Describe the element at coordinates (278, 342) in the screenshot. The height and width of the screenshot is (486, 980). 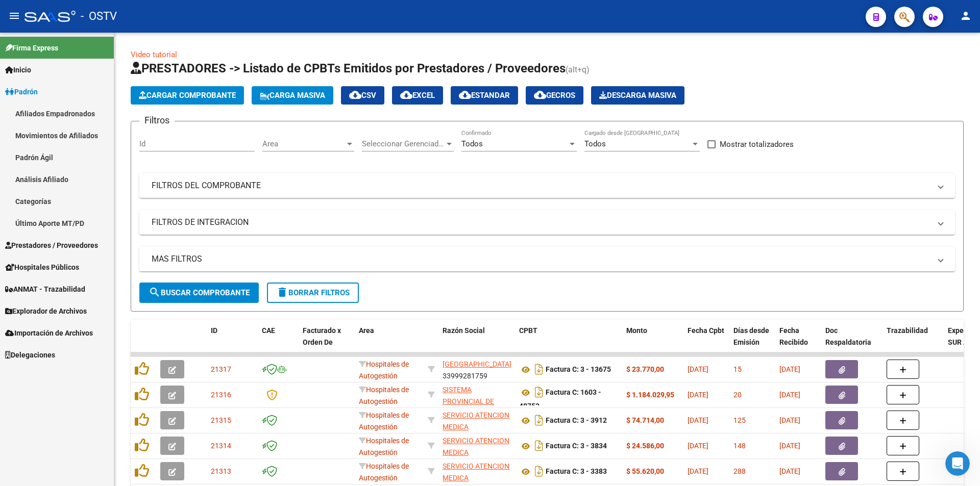
I see `datatable-header-cell: CAE` at that location.